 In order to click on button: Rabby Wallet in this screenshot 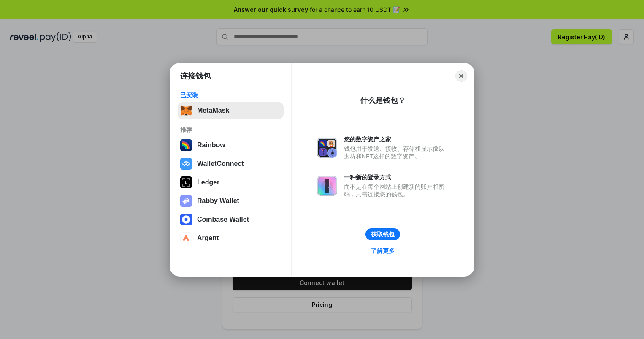, I will do `click(231, 201)`.